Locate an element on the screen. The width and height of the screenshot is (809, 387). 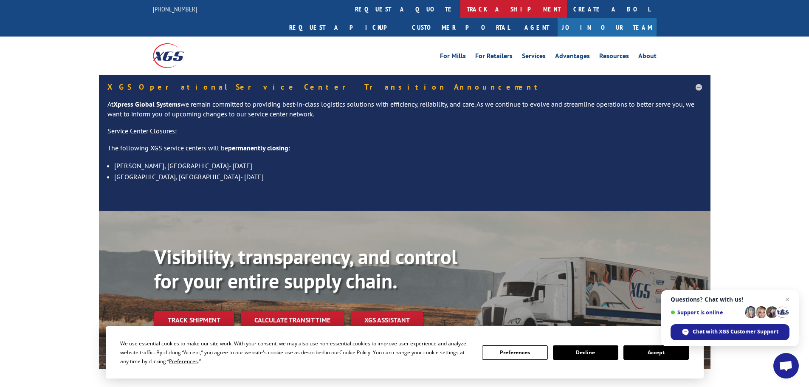
strong: Xpress Global Systems is located at coordinates (147, 104).